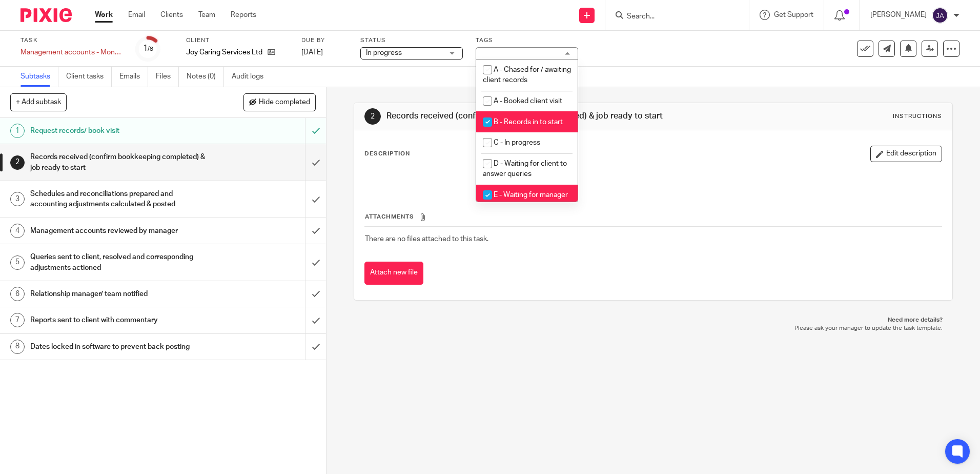 The width and height of the screenshot is (980, 474). I want to click on p: Joy Caring Services Ltd, so click(224, 52).